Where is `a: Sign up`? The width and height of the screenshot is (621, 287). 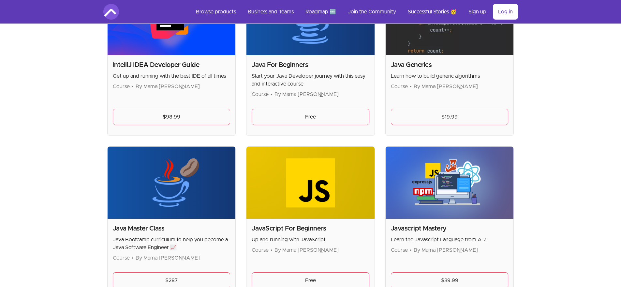
a: Sign up is located at coordinates (477, 12).